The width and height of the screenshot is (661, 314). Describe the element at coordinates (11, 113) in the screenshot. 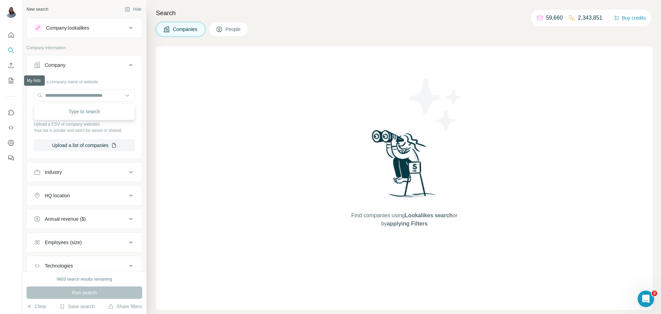

I see `button: Use Surfe on LinkedIn` at that location.